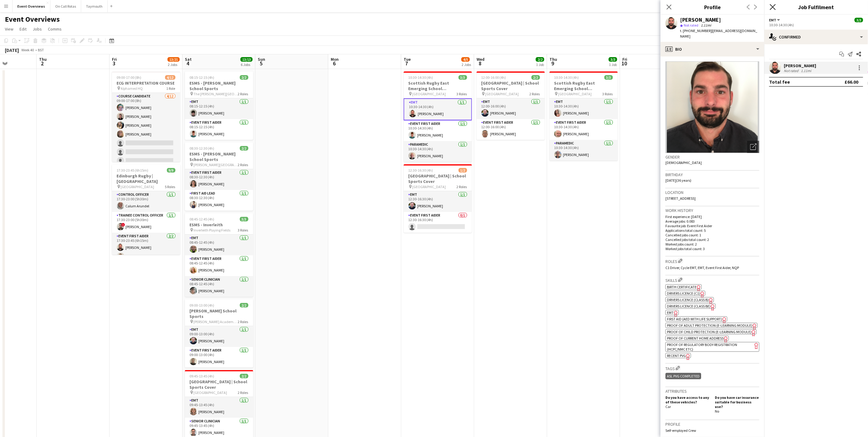 This screenshot has height=437, width=868. Describe the element at coordinates (202, 148) in the screenshot. I see `span: 08:30-12:30 (4h)` at that location.